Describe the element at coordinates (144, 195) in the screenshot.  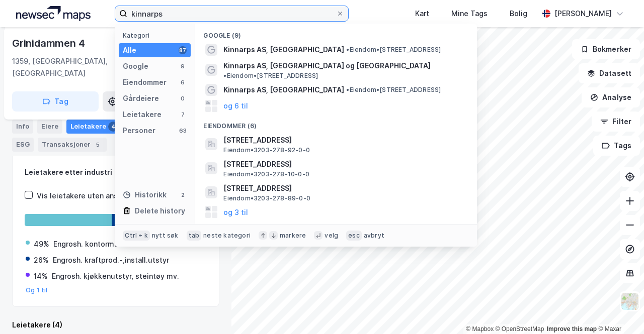
I see `div: Historikk` at that location.